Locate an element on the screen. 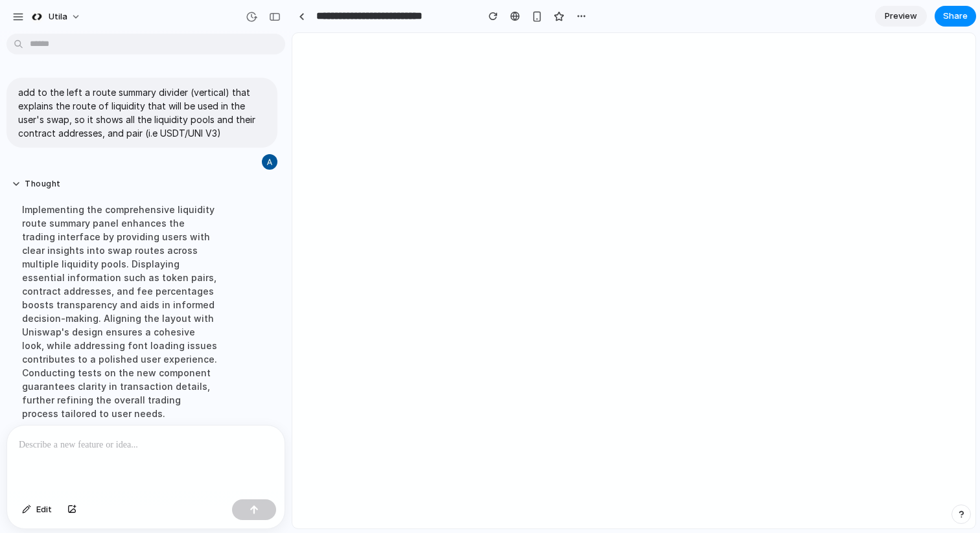 This screenshot has height=533, width=980. button: Utila is located at coordinates (56, 17).